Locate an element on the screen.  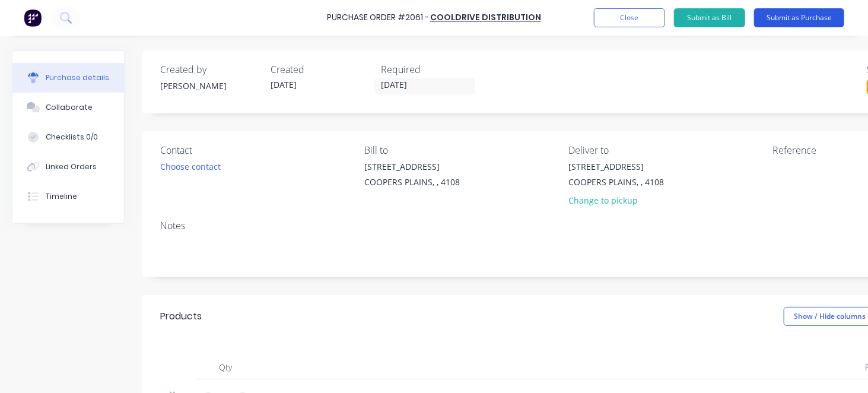
div: Contact is located at coordinates (257, 150).